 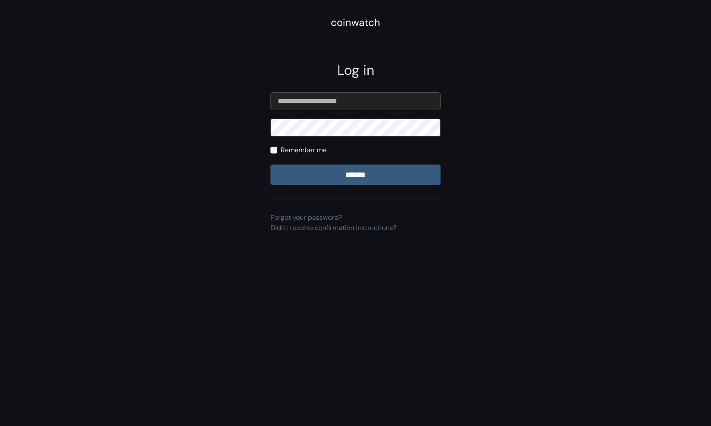 What do you see at coordinates (356, 70) in the screenshot?
I see `h2: Log in` at bounding box center [356, 70].